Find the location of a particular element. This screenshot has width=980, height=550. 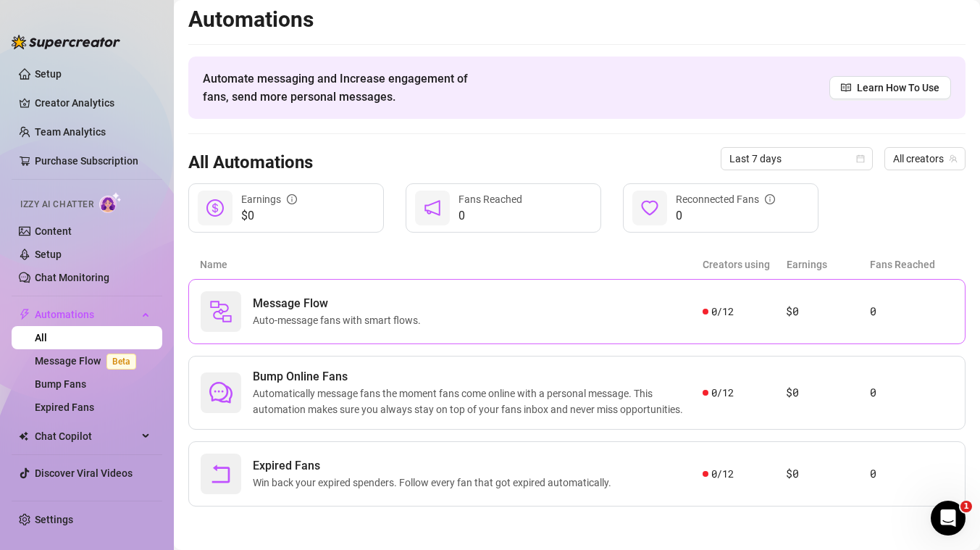

img: logo-BBDzfeDw.svg is located at coordinates (66, 42).